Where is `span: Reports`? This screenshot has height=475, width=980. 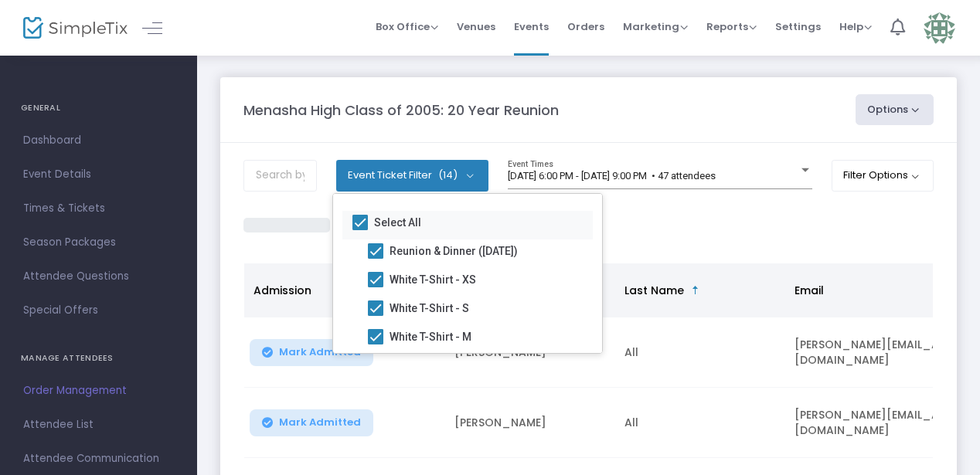
span: Reports is located at coordinates (732, 26).